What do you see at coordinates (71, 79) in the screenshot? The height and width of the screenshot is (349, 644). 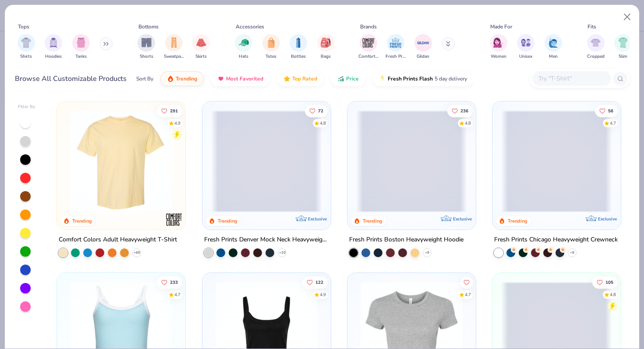 I see `div: Browse All Customizable Products` at bounding box center [71, 79].